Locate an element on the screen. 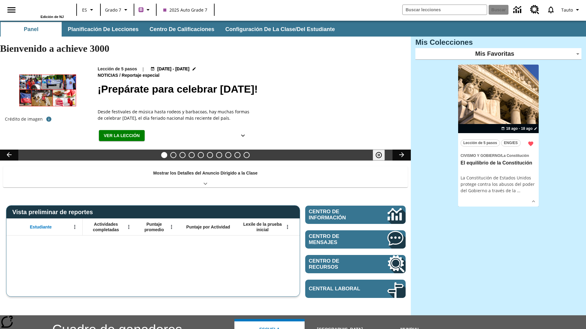 The width and height of the screenshot is (586, 329). span: Lección de 5 pasos is located at coordinates (480, 143).